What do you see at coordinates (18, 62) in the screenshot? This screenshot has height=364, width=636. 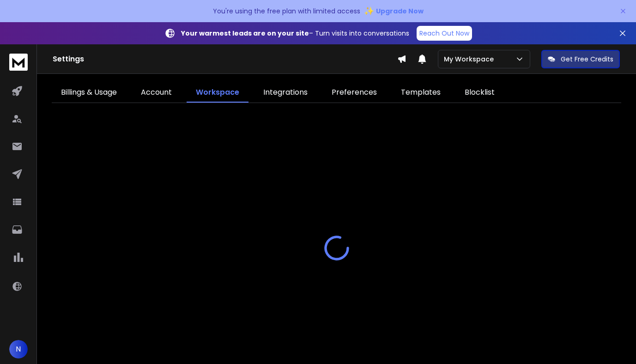 I see `img: logo` at bounding box center [18, 62].